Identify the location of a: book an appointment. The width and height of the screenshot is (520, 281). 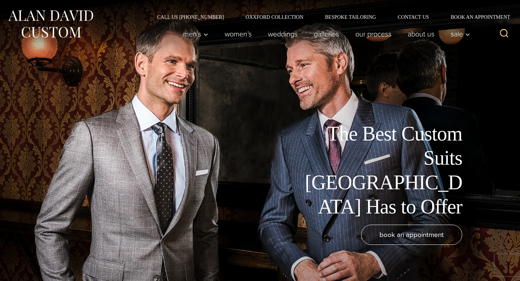
(412, 235).